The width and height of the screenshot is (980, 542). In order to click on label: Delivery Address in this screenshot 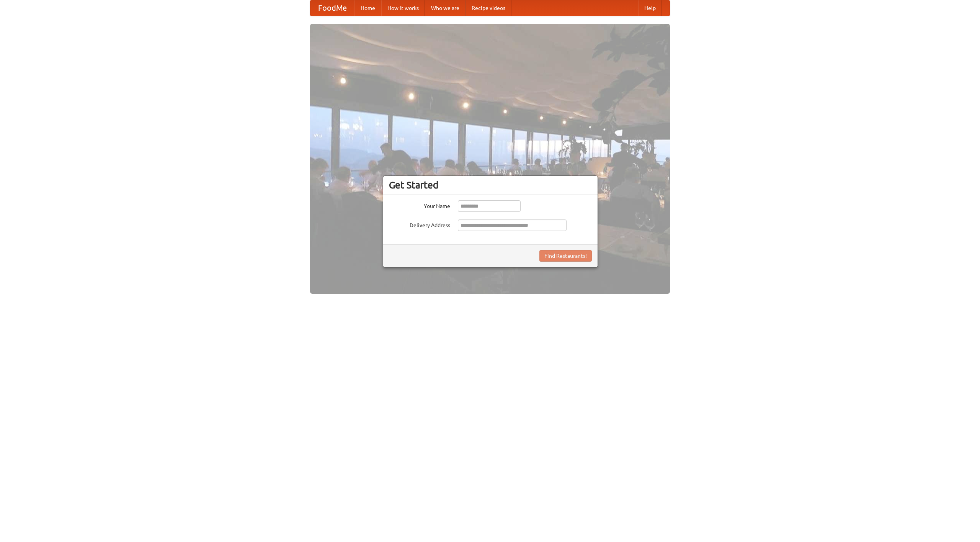, I will do `click(420, 224)`.